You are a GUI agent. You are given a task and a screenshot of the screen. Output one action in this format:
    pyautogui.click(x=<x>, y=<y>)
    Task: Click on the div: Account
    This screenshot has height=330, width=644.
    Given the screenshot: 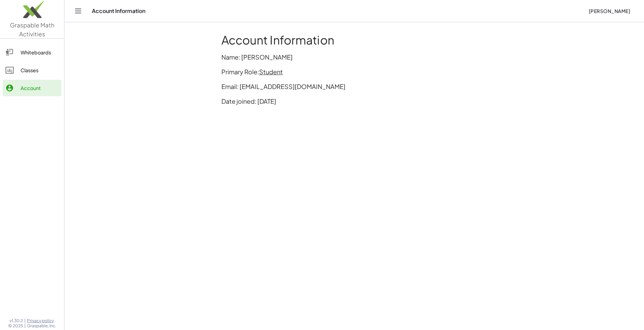 What is the action you would take?
    pyautogui.click(x=39, y=88)
    